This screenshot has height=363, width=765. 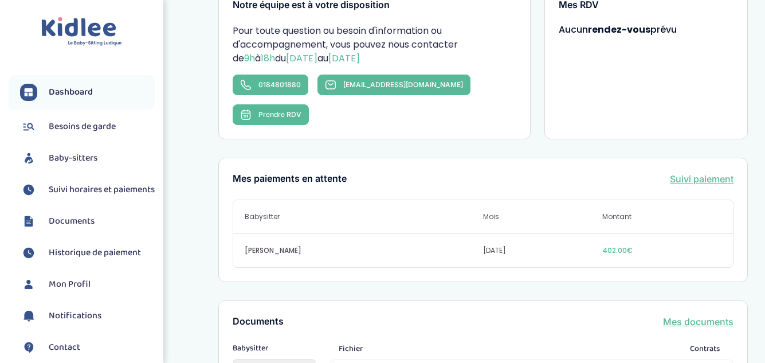 What do you see at coordinates (661, 216) in the screenshot?
I see `span: Montant` at bounding box center [661, 216].